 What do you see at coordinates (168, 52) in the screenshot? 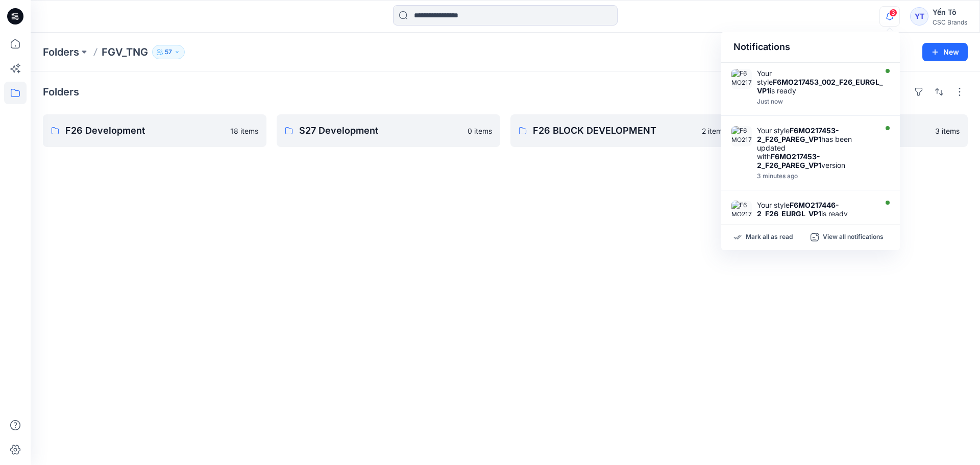
I see `button: 57` at bounding box center [168, 52].